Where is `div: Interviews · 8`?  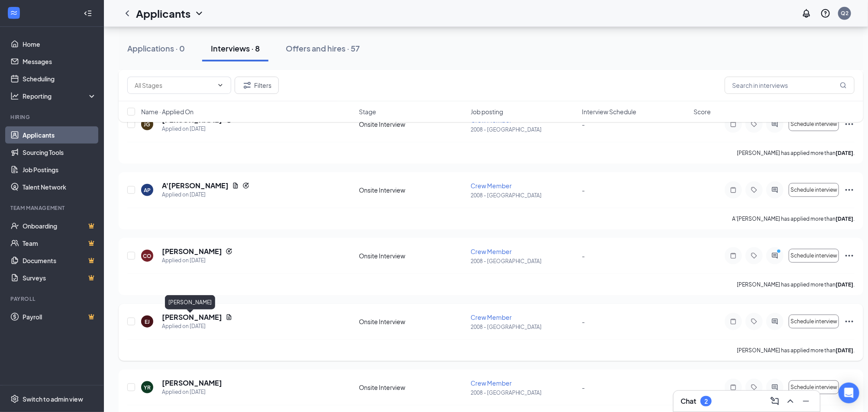 div: Interviews · 8 is located at coordinates (235, 48).